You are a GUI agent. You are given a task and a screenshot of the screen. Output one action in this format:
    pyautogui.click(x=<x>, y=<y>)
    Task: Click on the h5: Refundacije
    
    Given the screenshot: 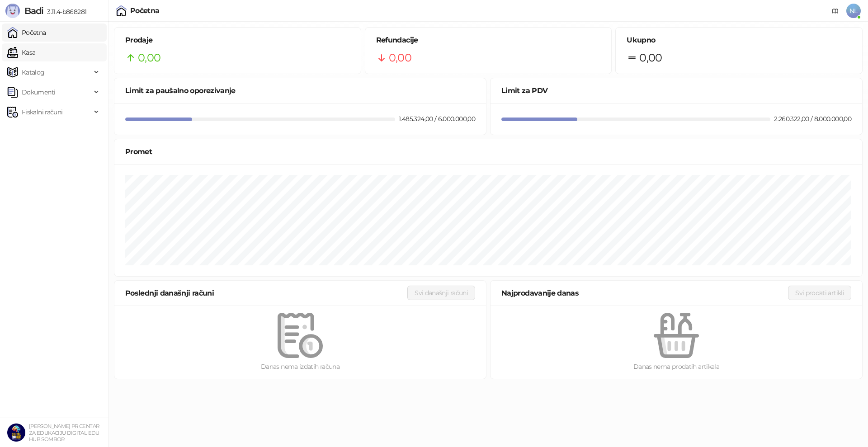 What is the action you would take?
    pyautogui.click(x=489, y=40)
    